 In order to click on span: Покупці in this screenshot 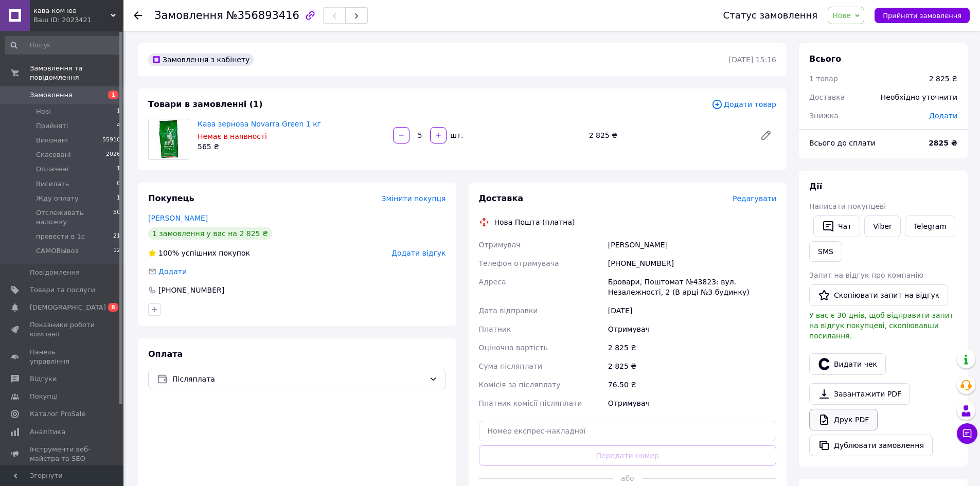, I will do `click(44, 396)`.